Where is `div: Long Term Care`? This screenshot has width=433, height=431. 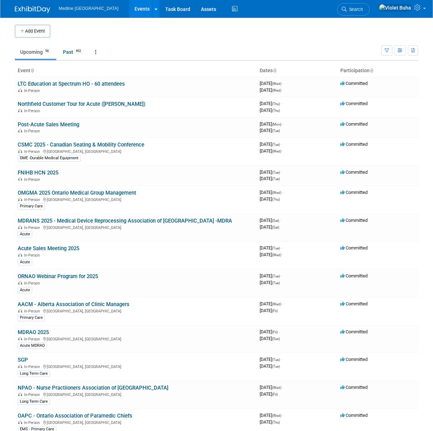 div: Long Term Care is located at coordinates (34, 373).